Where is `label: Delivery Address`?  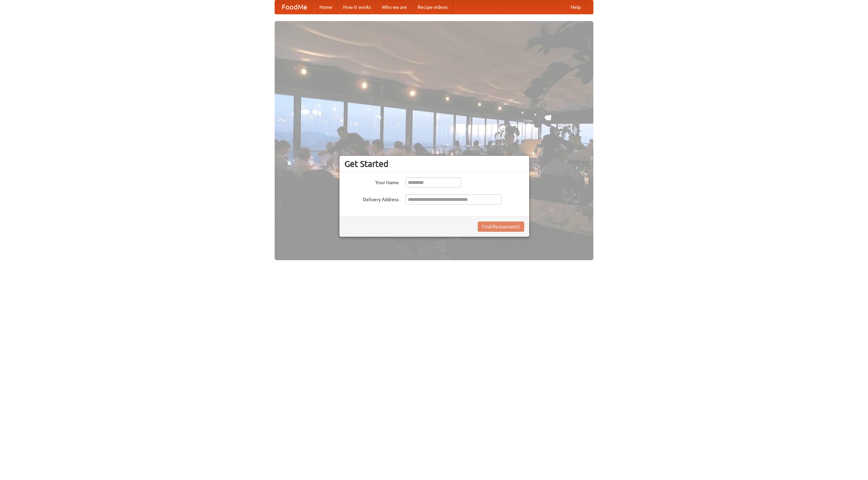
label: Delivery Address is located at coordinates (371, 199).